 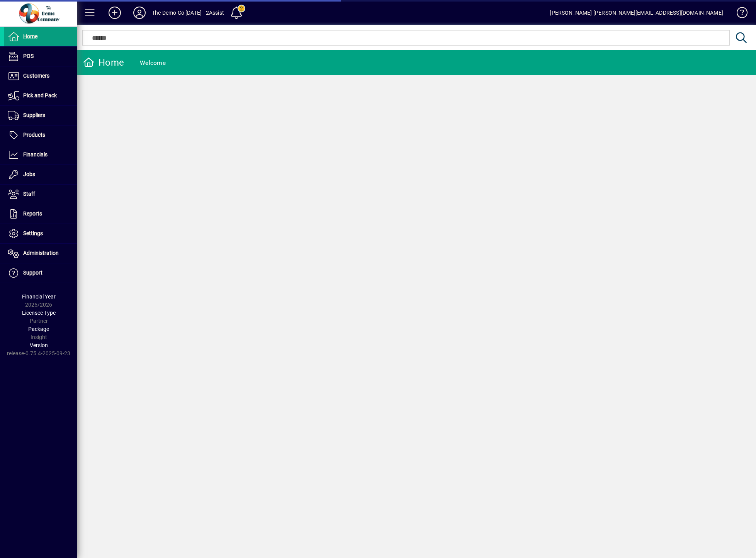 What do you see at coordinates (41, 135) in the screenshot?
I see `a: Products` at bounding box center [41, 135].